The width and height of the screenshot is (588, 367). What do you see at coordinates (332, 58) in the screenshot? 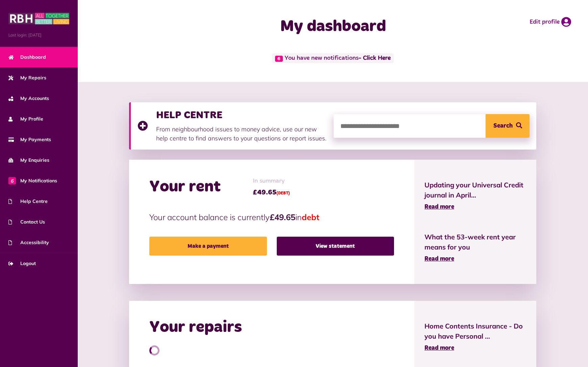
I see `span: You have new notifications` at bounding box center [332, 58].